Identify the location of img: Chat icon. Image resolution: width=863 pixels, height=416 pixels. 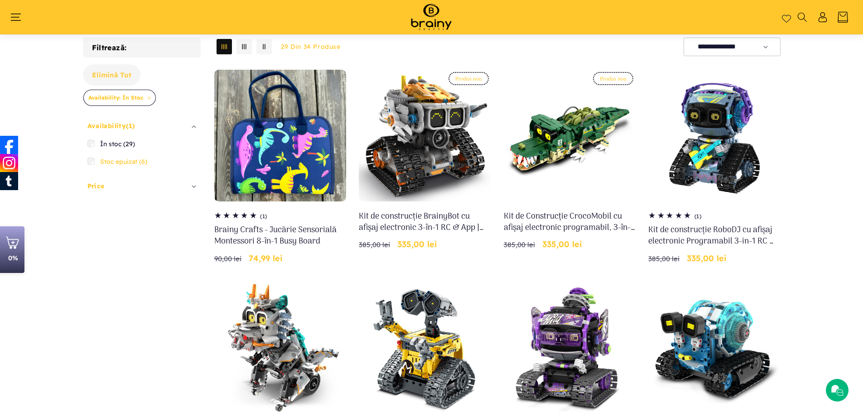
(837, 391).